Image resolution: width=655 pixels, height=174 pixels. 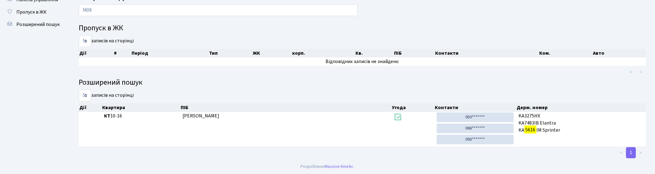 I want to click on a: 1, so click(x=631, y=153).